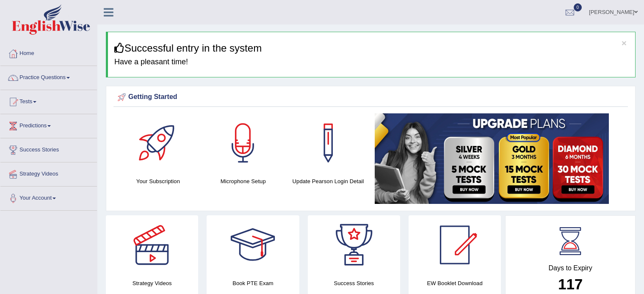 This screenshot has height=294, width=644. Describe the element at coordinates (570, 268) in the screenshot. I see `h4: Days to Expiry` at that location.